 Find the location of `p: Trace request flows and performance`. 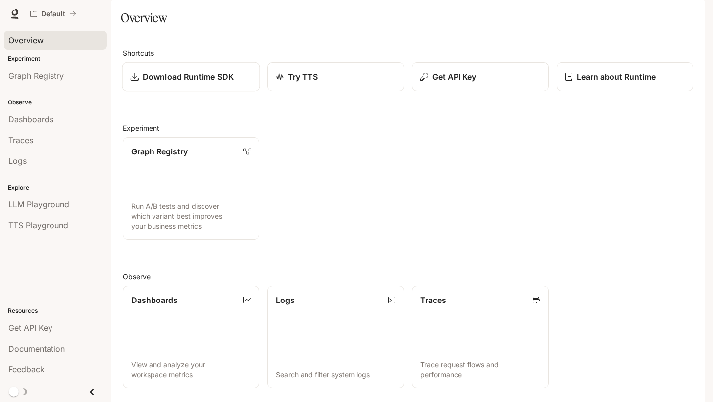

p: Trace request flows and performance is located at coordinates (481, 370).